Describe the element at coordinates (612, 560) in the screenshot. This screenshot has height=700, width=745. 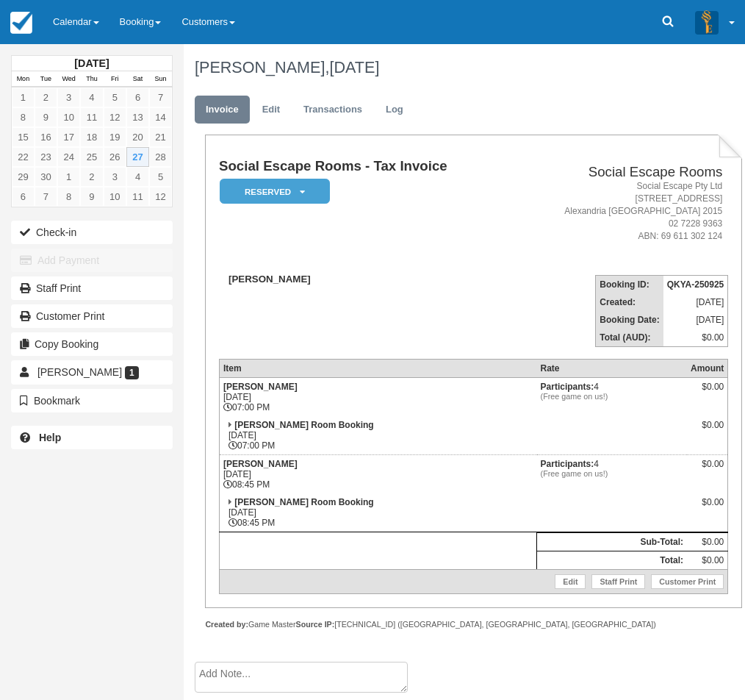
I see `th: Total:` at that location.